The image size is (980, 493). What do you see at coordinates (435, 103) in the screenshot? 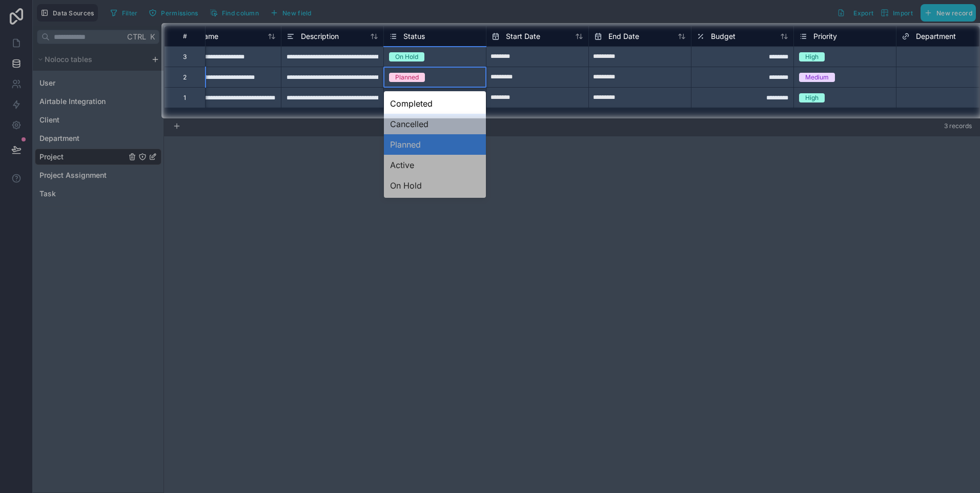
I see `div: Completed` at bounding box center [435, 103].